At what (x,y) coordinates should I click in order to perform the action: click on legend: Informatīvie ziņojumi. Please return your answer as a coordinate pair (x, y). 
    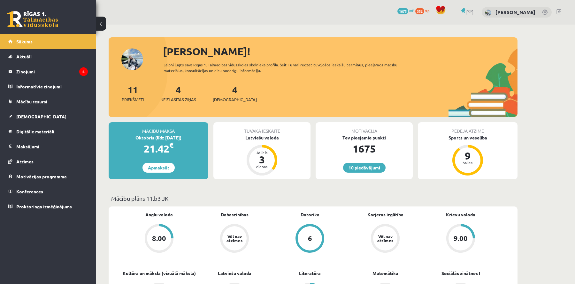
    Looking at the image, I should click on (52, 87).